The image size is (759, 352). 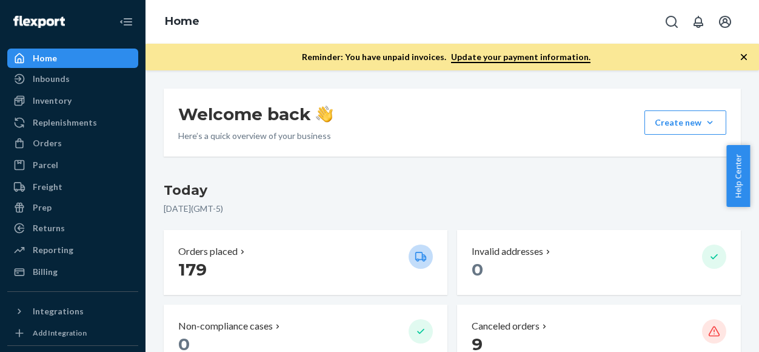 I want to click on p: Non-compliance cases, so click(x=226, y=326).